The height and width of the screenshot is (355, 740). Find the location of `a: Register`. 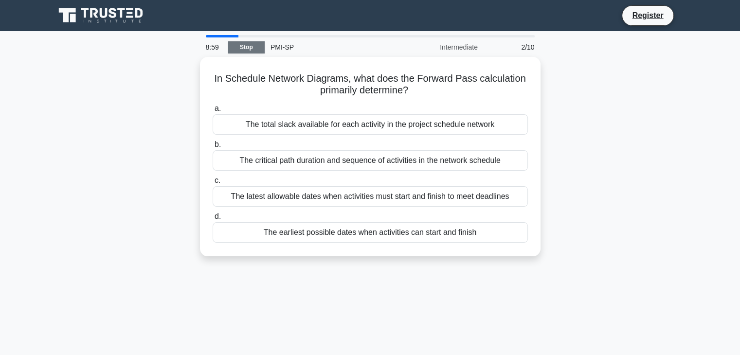

a: Register is located at coordinates (648, 15).